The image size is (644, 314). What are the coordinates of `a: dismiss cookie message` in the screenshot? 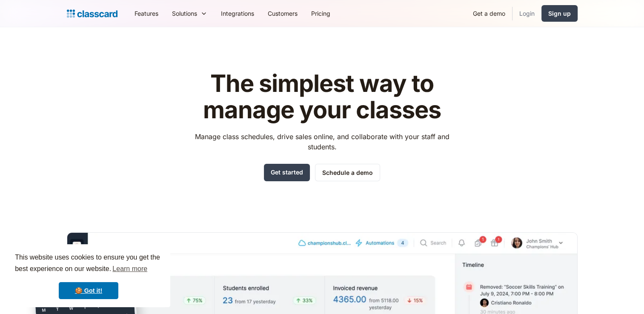 It's located at (89, 291).